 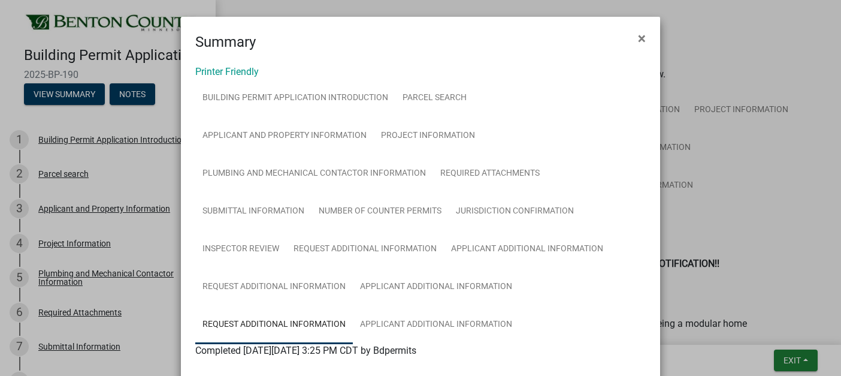 What do you see at coordinates (515, 212) in the screenshot?
I see `a: Jurisdiction Confirmation` at bounding box center [515, 212].